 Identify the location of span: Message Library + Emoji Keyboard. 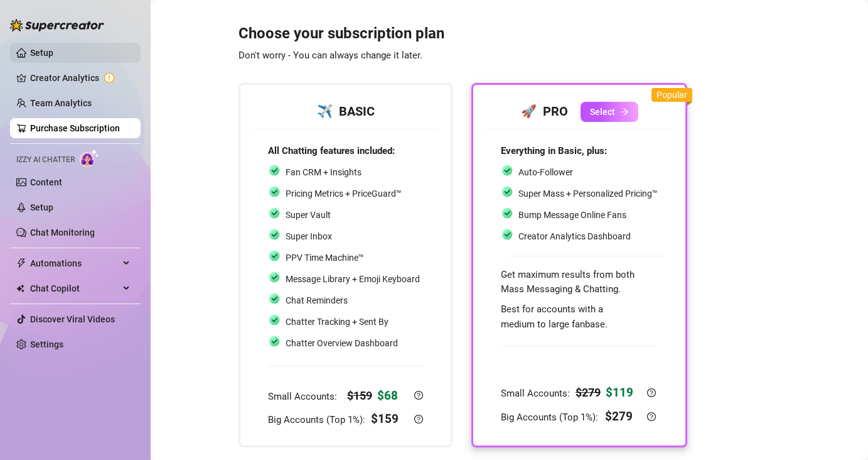
(353, 279).